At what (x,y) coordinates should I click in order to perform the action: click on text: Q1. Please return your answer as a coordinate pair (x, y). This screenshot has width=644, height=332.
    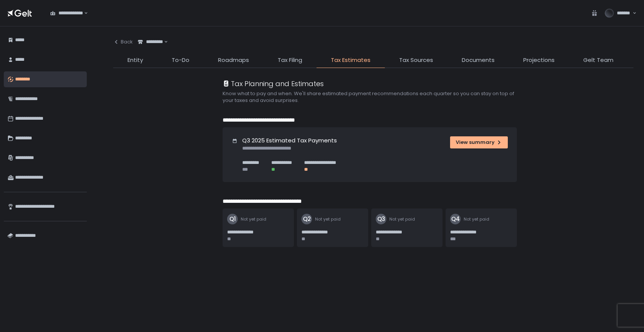
    Looking at the image, I should click on (233, 219).